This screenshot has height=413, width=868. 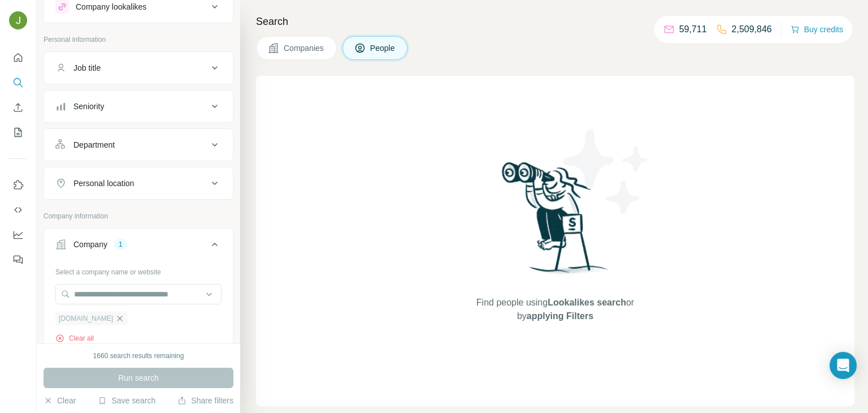 What do you see at coordinates (139, 68) in the screenshot?
I see `button: Job title` at bounding box center [139, 68].